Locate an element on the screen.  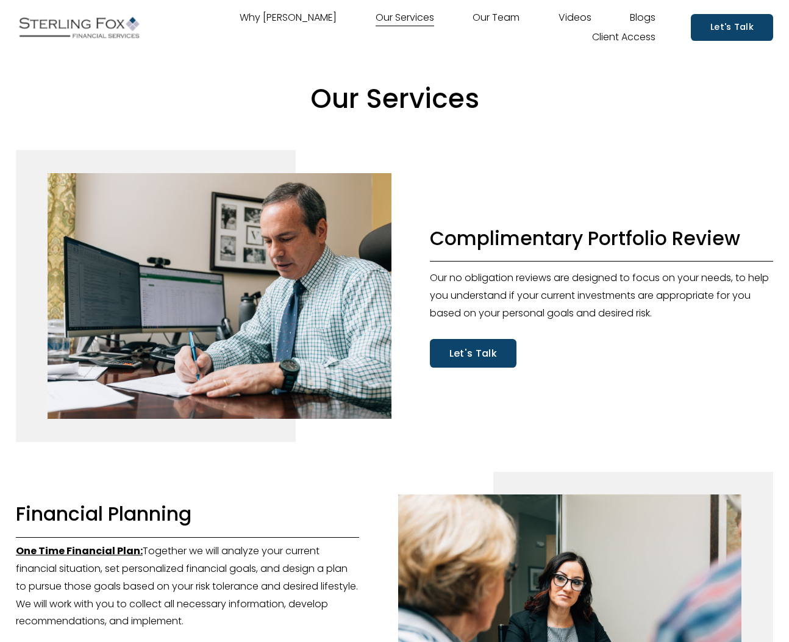
a: Blogs is located at coordinates (642, 18).